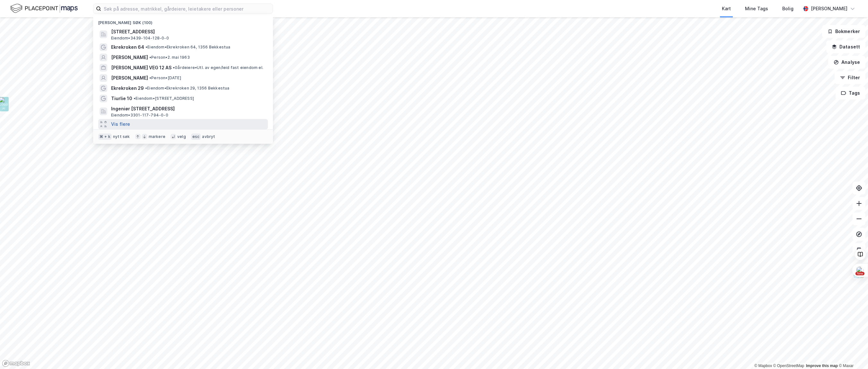 The height and width of the screenshot is (369, 868). Describe the element at coordinates (16, 363) in the screenshot. I see `a: Mapbox homepage` at that location.